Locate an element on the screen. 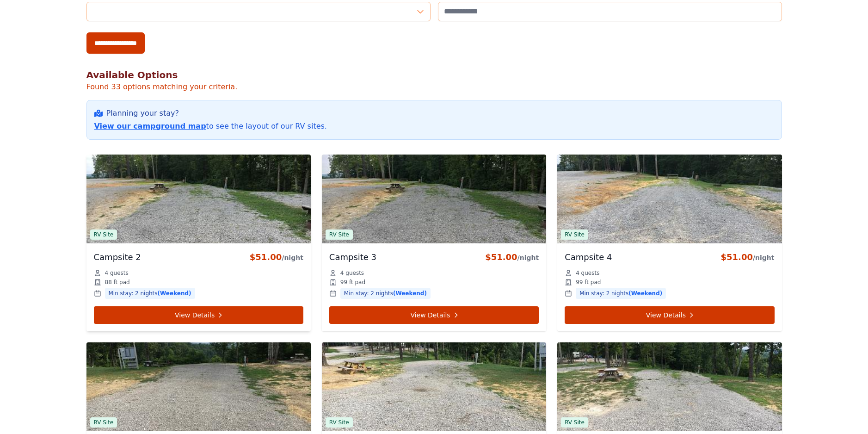  img: Campsite 7 is located at coordinates (199, 387).